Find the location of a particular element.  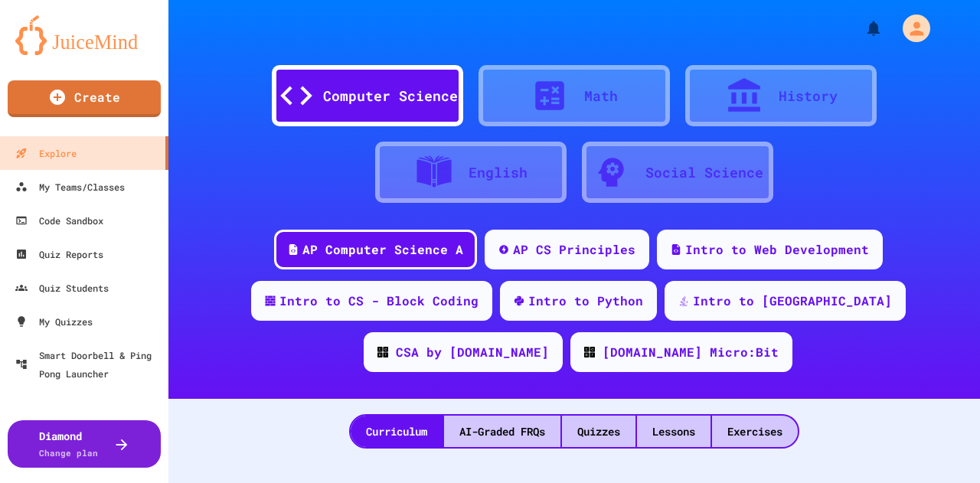

div: Diamond is located at coordinates (68, 444).